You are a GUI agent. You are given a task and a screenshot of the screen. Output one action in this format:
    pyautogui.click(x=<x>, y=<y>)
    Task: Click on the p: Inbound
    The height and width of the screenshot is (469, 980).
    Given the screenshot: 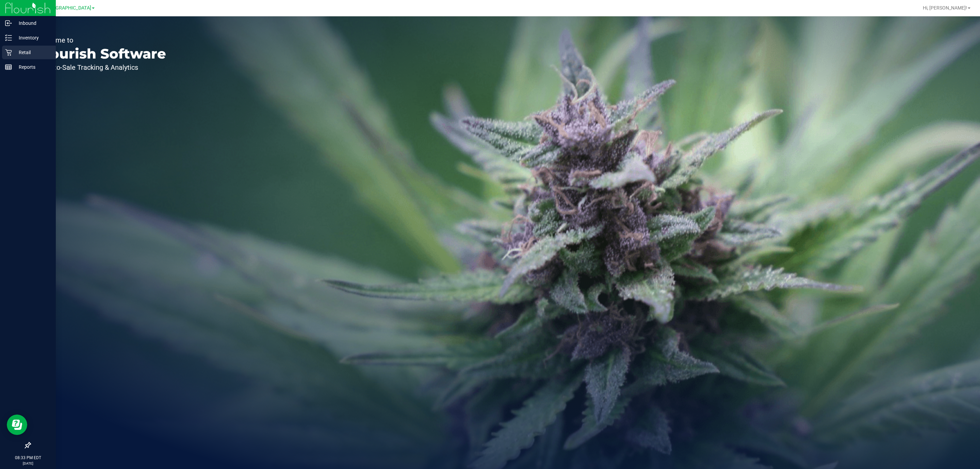 What is the action you would take?
    pyautogui.click(x=33, y=23)
    